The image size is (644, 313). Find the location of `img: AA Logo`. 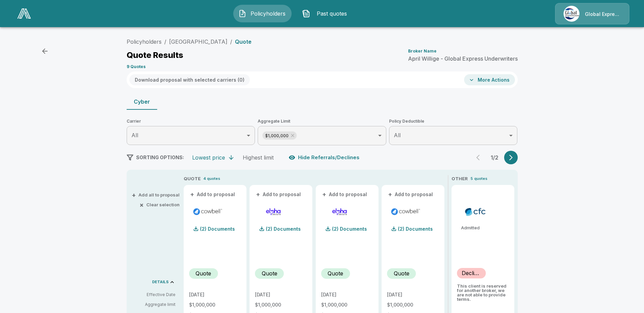

img: AA Logo is located at coordinates (24, 14).